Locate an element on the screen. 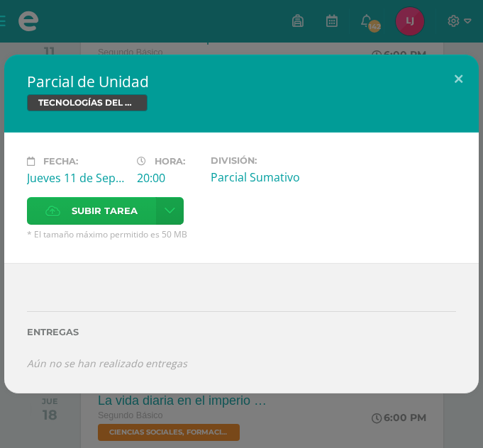  span: * El tamaño máximo permitido es 50 MB is located at coordinates (241, 234).